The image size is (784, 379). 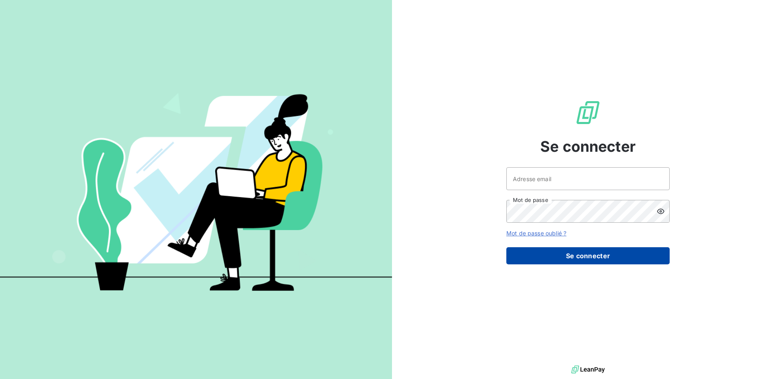 What do you see at coordinates (588, 113) in the screenshot?
I see `img: Logo LeanPay` at bounding box center [588, 113].